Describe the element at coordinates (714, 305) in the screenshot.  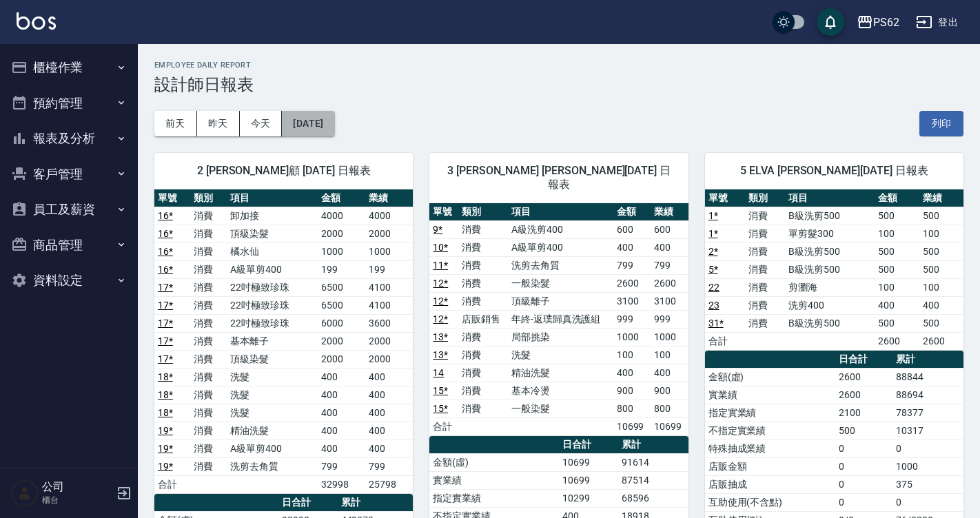
I see `a: 23` at that location.